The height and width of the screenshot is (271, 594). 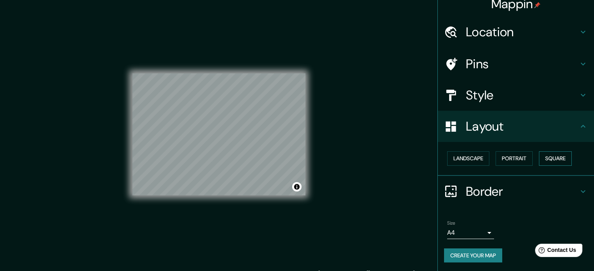 I want to click on div: Pins, so click(x=516, y=64).